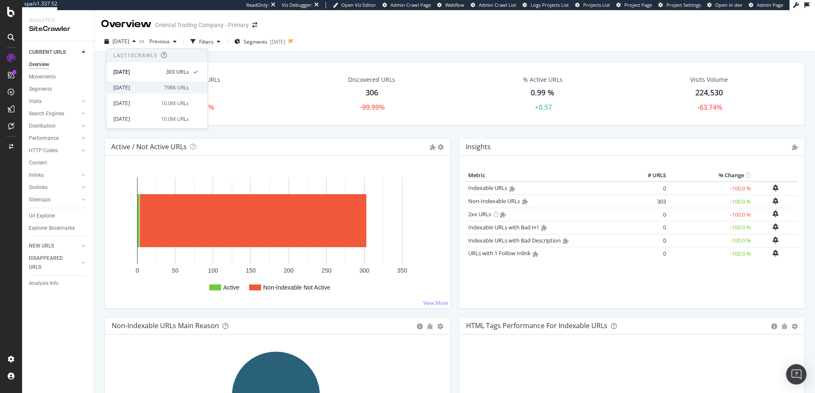 This screenshot has height=393, width=815. What do you see at coordinates (258, 5) in the screenshot?
I see `div: ReadOnly:` at bounding box center [258, 5].